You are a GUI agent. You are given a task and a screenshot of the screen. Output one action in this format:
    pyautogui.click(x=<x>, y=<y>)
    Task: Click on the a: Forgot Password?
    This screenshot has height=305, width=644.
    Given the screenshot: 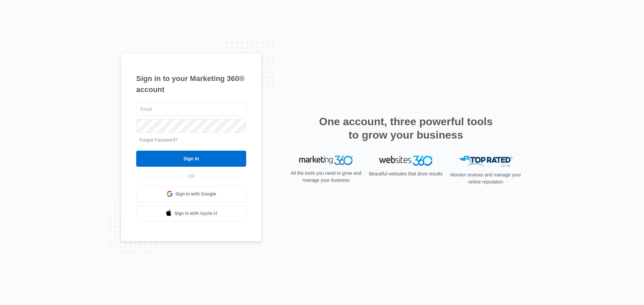 What is the action you would take?
    pyautogui.click(x=159, y=140)
    